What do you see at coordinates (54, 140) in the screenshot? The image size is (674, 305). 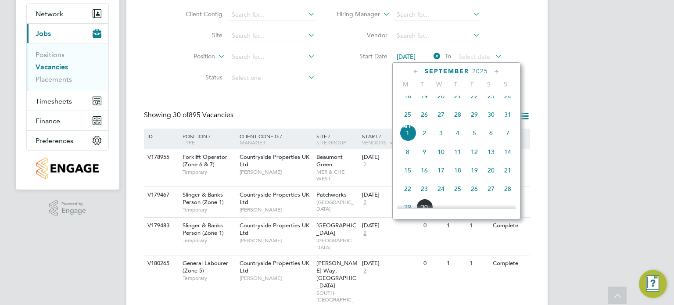 I see `span: Preferences` at bounding box center [54, 140].